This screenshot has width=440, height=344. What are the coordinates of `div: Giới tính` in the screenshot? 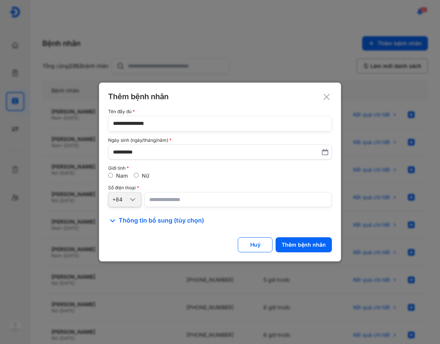 It's located at (220, 168).